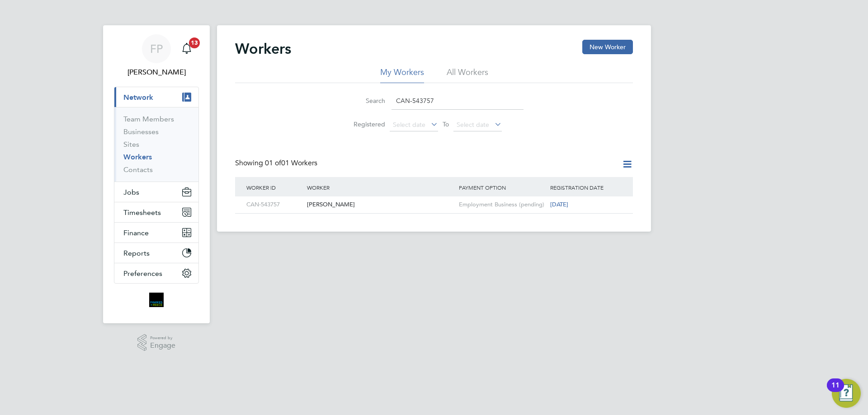 This screenshot has height=415, width=868. I want to click on div: Showing, so click(277, 163).